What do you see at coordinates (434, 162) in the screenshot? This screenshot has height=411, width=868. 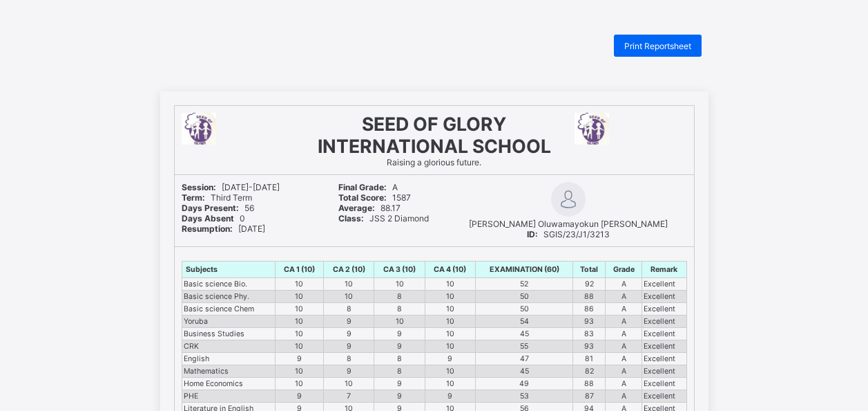 I see `span: Raising a glorious future.` at bounding box center [434, 162].